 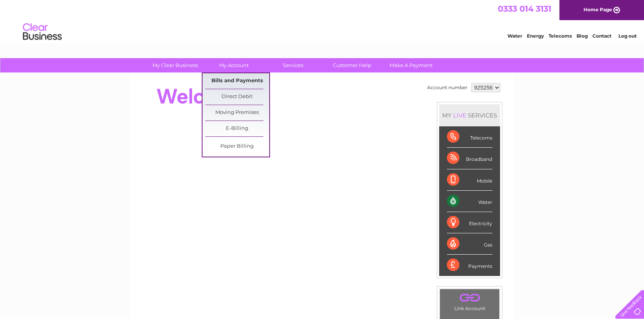 I want to click on a: Bills and Payments, so click(x=237, y=81).